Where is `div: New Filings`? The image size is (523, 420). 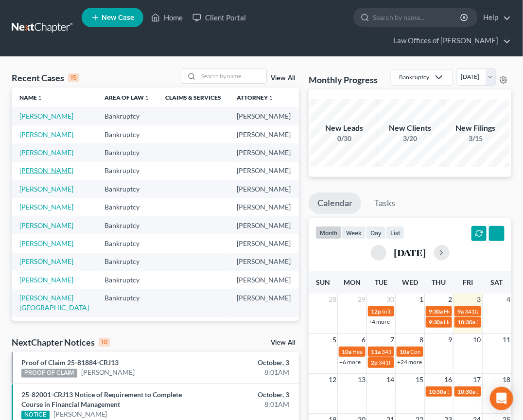 div: New Filings is located at coordinates (476, 128).